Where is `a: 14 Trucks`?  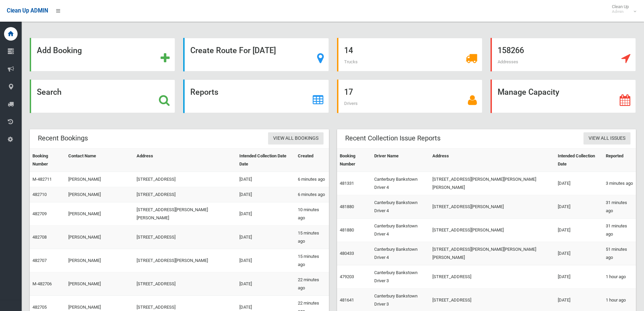
a: 14 Trucks is located at coordinates (410, 55).